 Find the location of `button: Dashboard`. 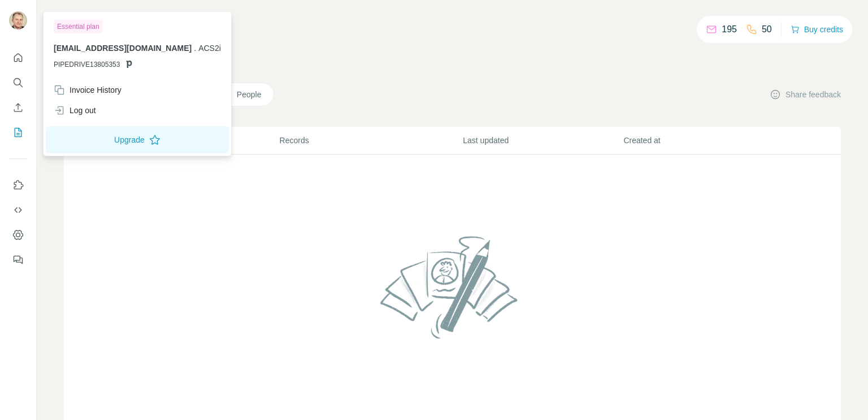

button: Dashboard is located at coordinates (18, 235).